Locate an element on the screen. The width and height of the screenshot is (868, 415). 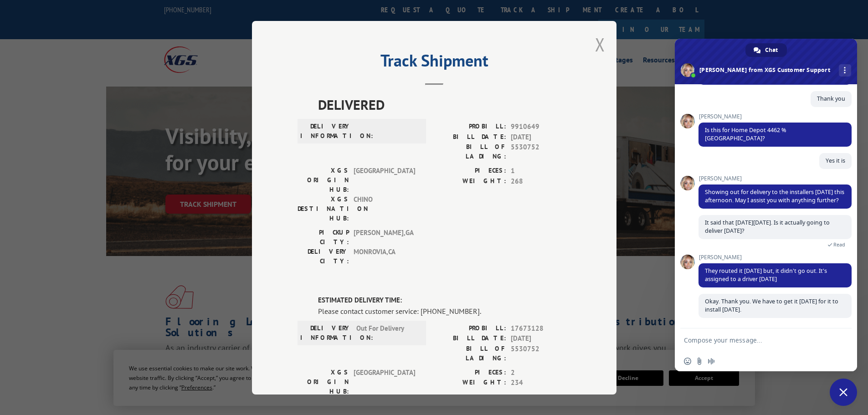
span: Read is located at coordinates (839, 245).